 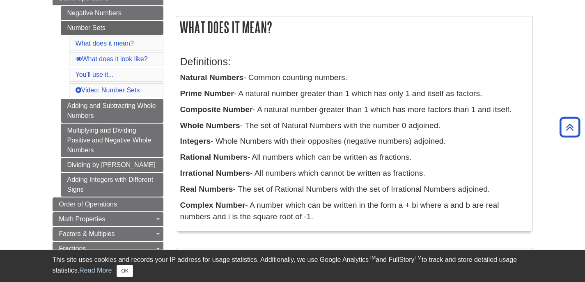 What do you see at coordinates (88, 204) in the screenshot?
I see `span: Order of Operations` at bounding box center [88, 204].